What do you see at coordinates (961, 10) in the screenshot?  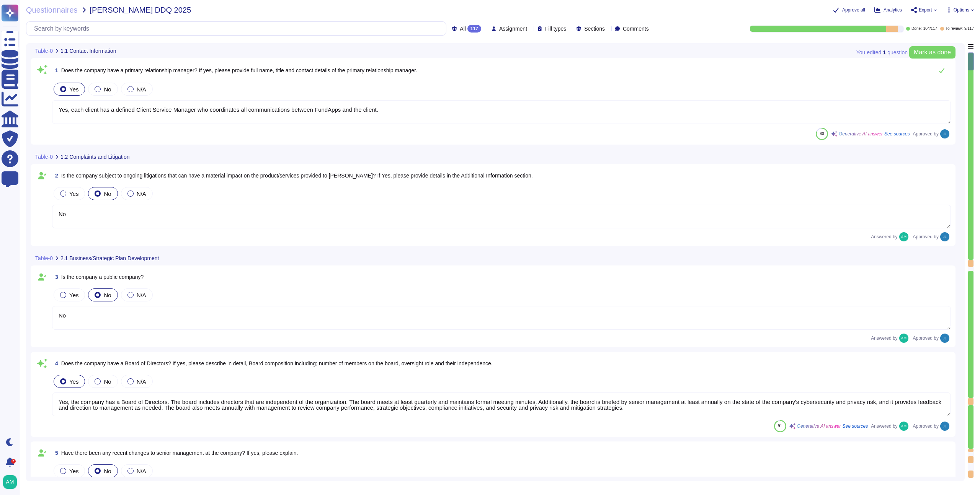 I see `span: Options` at bounding box center [961, 10].